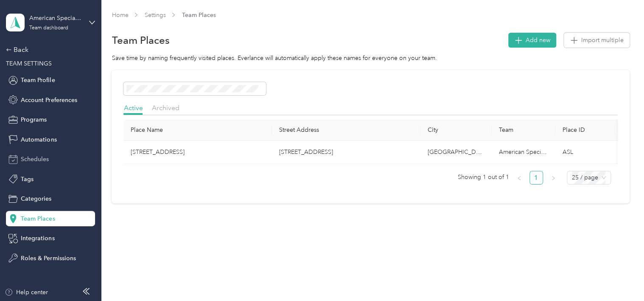  What do you see at coordinates (371, 58) in the screenshot?
I see `div: Save time by naming frequently visited places. Everlance will automatically apply these names for...` at bounding box center [371, 58].